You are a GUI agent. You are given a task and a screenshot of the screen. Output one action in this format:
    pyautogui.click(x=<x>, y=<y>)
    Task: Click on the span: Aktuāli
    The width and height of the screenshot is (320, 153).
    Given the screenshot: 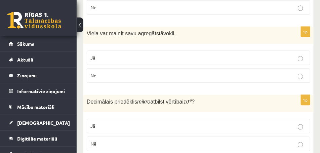 What is the action you would take?
    pyautogui.click(x=25, y=59)
    